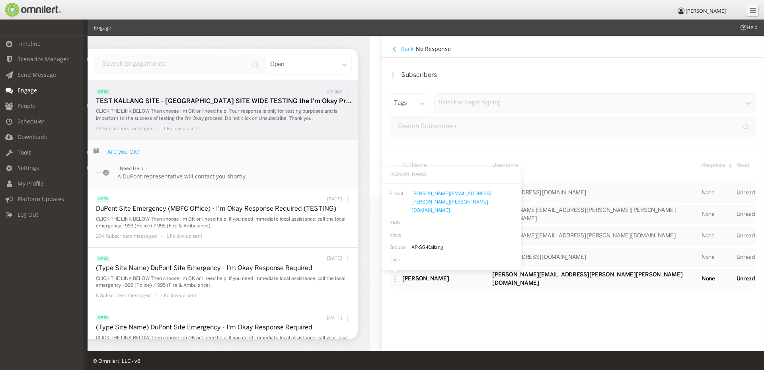 The image size is (764, 370). Describe the element at coordinates (43, 59) in the screenshot. I see `span: Scenarios Manager` at that location.